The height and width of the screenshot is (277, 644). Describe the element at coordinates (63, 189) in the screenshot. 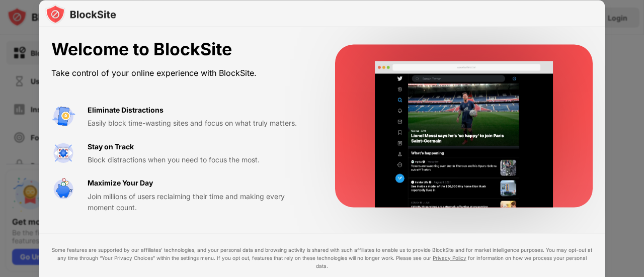

I see `img: value-safe-time.svg` at that location.